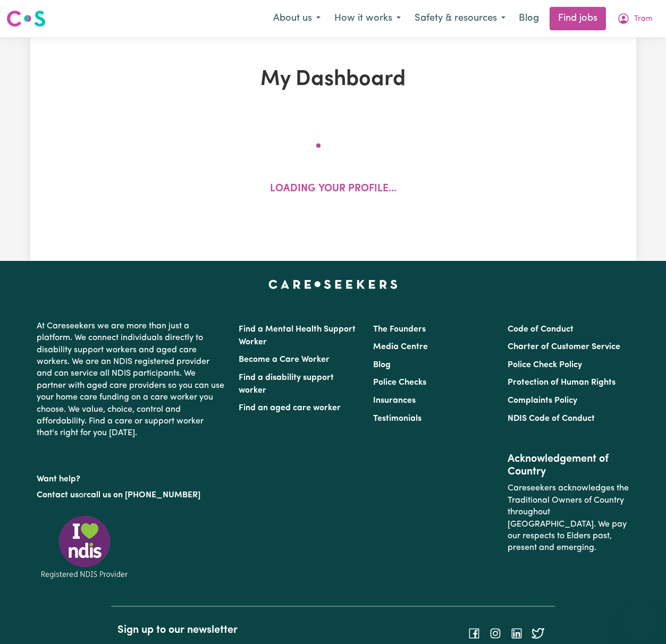 Image resolution: width=666 pixels, height=644 pixels. Describe the element at coordinates (297, 336) in the screenshot. I see `a: Find a Mental Health Support Worker` at that location.